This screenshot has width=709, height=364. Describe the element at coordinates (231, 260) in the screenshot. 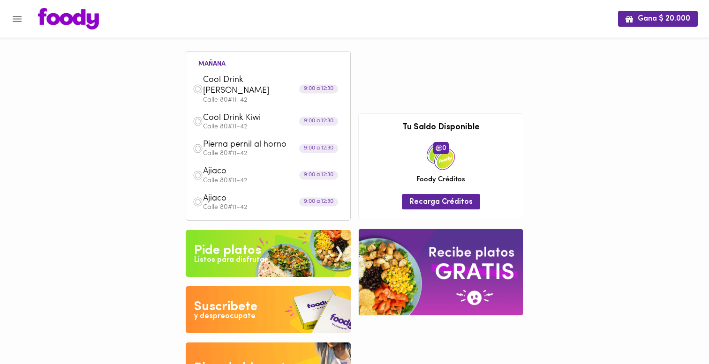

I see `div: Listos para disfrutar` at that location.